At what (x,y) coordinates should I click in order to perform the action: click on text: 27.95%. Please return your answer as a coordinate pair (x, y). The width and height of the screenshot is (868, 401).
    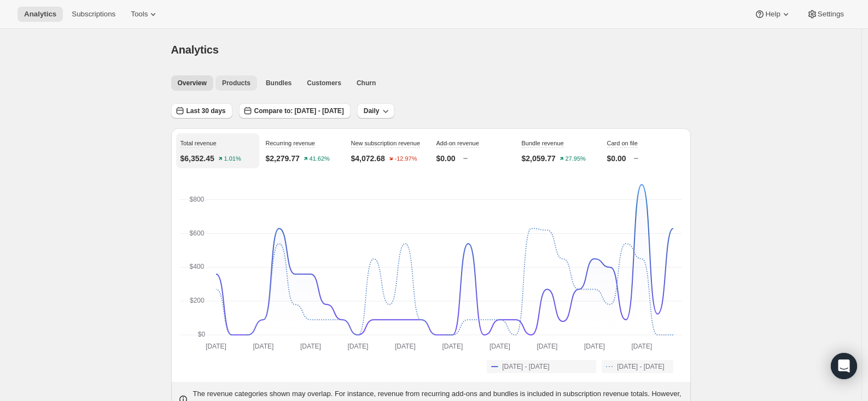
    Looking at the image, I should click on (575, 159).